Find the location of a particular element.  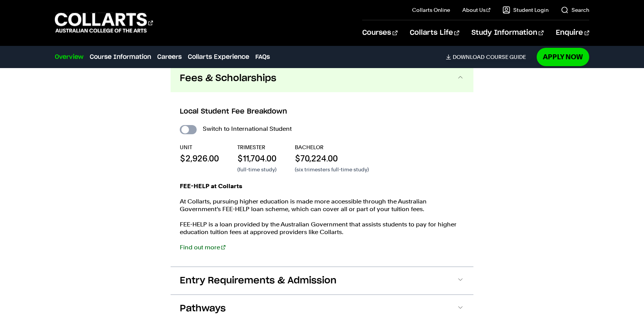

h3: Local Student Fee Breakdown is located at coordinates (322, 112).